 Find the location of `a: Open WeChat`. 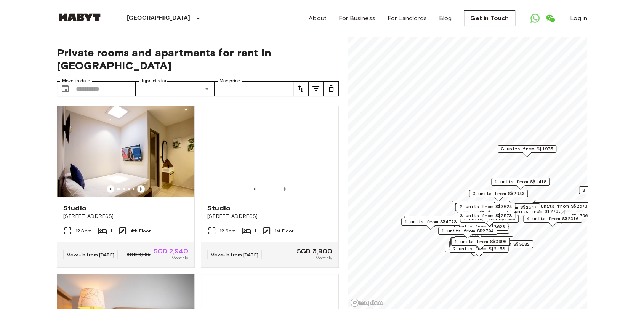

a: Open WeChat is located at coordinates (550, 18).